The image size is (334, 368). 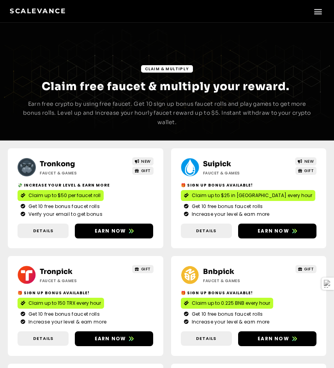 I want to click on a: Claim up to 0.225 BNB every hour, so click(x=227, y=303).